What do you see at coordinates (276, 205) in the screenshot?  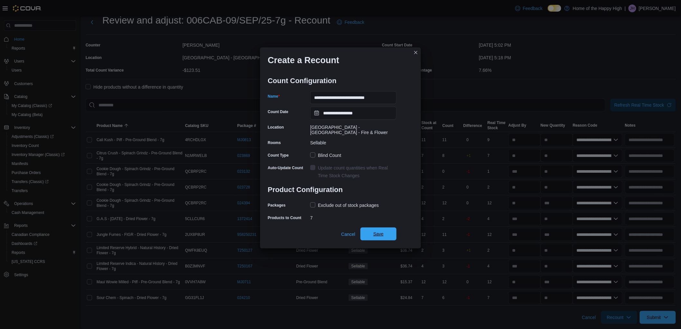 I see `label: Packages` at bounding box center [276, 205].